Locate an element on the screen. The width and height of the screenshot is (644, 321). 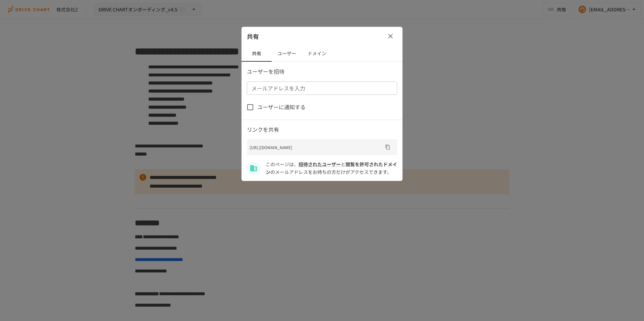
span: 招待されたユーザー is located at coordinates (319, 164).